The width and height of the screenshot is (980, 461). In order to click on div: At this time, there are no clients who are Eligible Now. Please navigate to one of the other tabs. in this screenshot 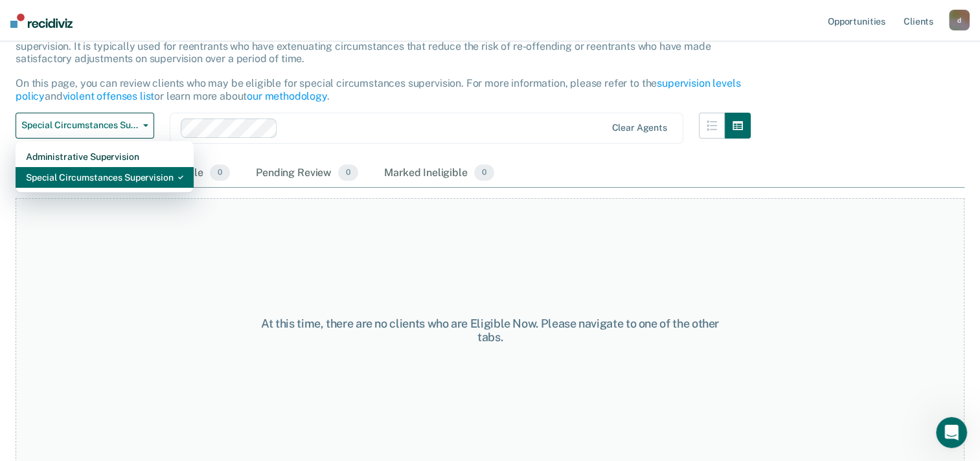, I will do `click(490, 331)`.